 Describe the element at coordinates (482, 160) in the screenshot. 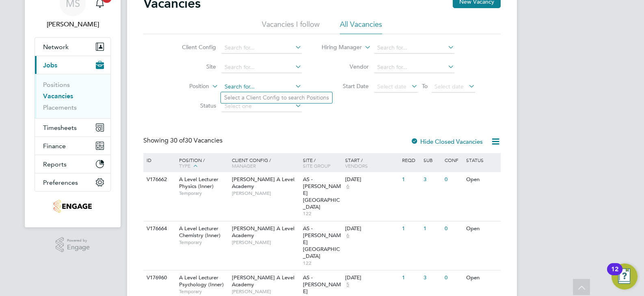

I see `div: Status` at that location.